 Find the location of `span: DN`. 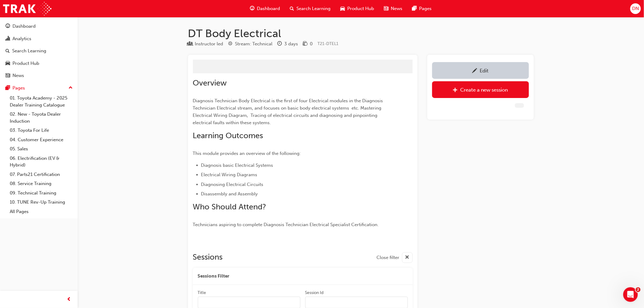

span: DN is located at coordinates (635, 9).